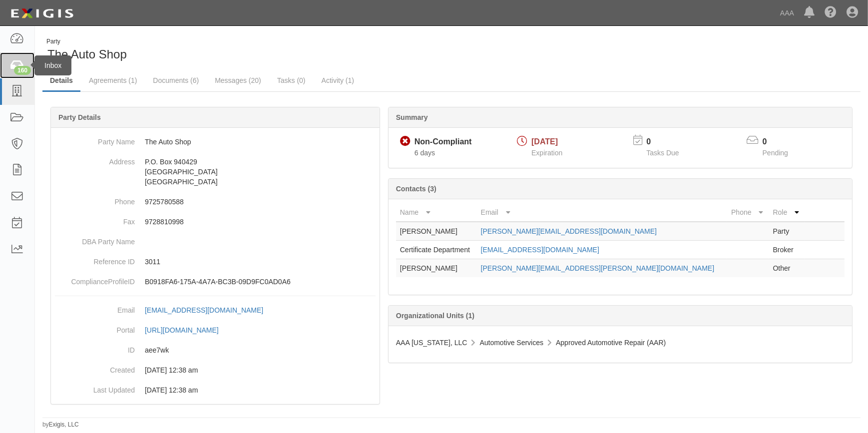 This screenshot has height=433, width=868. I want to click on a: Details, so click(62, 81).